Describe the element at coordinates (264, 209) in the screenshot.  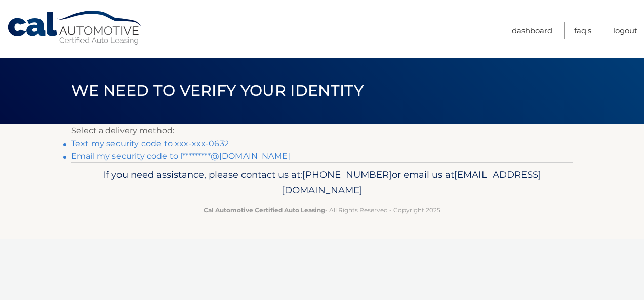
I see `strong: Cal Automotive Certified Auto Leasing` at that location.